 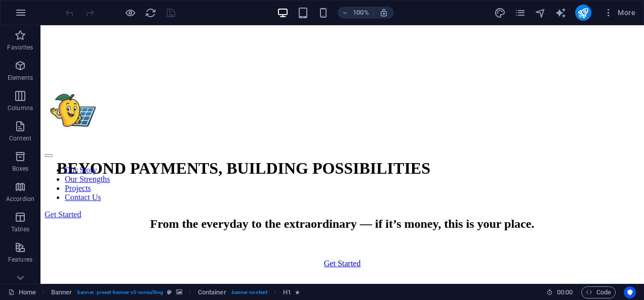 What do you see at coordinates (20, 229) in the screenshot?
I see `p: Tables` at bounding box center [20, 229].